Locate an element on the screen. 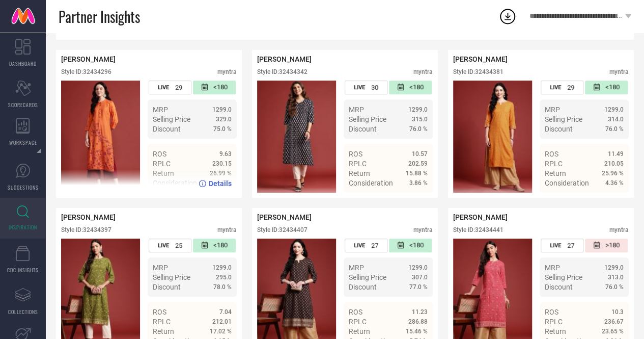 The width and height of the screenshot is (644, 339). div: Style ID: 32434441 is located at coordinates (478, 230).